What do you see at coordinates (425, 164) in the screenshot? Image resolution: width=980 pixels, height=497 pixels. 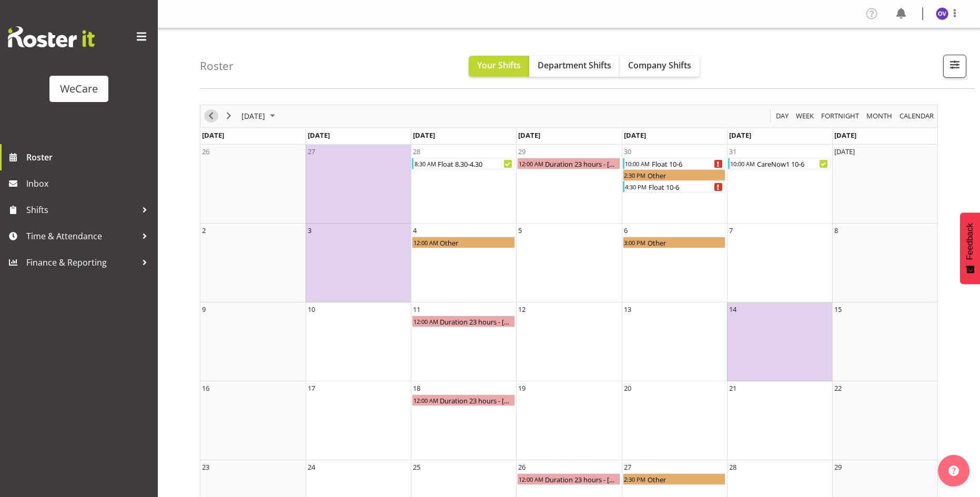 I see `div: 8:30 AM` at bounding box center [425, 164].